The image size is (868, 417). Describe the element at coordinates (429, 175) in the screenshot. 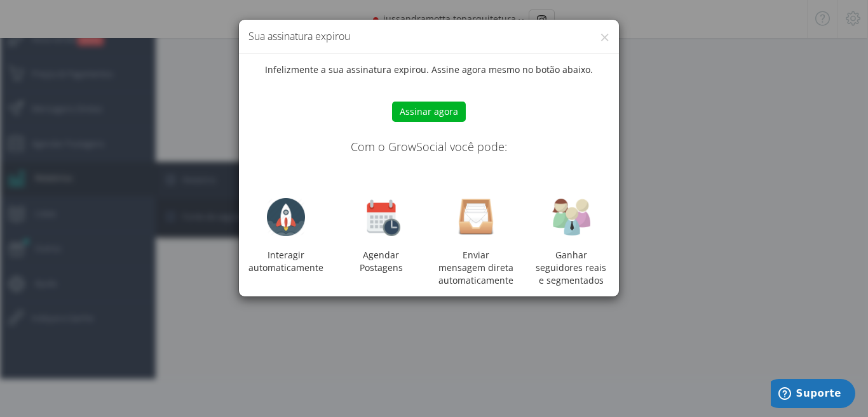

I see `div: Infelizmente a sua assinatura expirou. Assine agora mesmo no botão abaixo.` at that location.